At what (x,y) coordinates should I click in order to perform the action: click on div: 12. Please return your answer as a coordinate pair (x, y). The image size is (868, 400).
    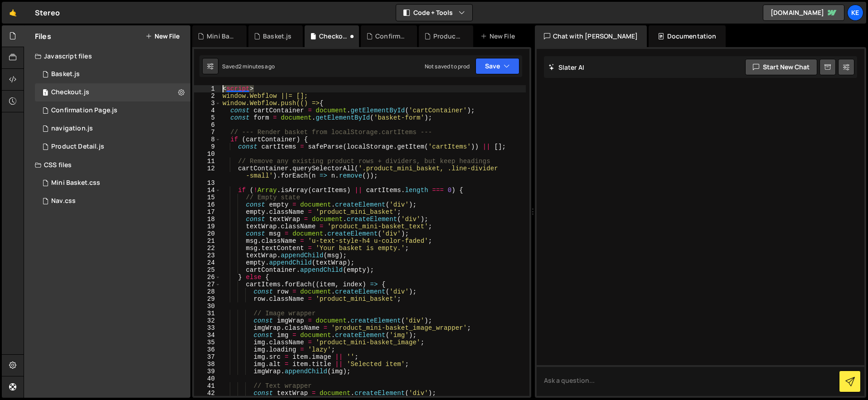
    Looking at the image, I should click on (207, 172).